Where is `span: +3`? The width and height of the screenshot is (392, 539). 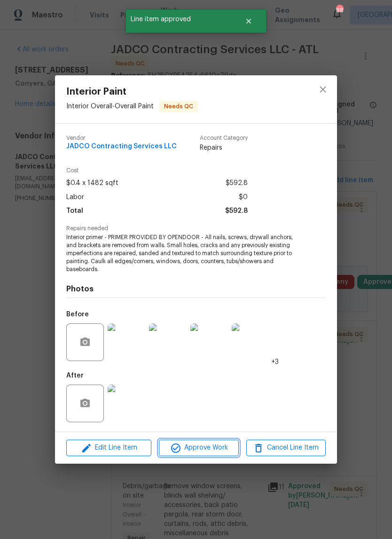 span: +3 is located at coordinates (275, 362).